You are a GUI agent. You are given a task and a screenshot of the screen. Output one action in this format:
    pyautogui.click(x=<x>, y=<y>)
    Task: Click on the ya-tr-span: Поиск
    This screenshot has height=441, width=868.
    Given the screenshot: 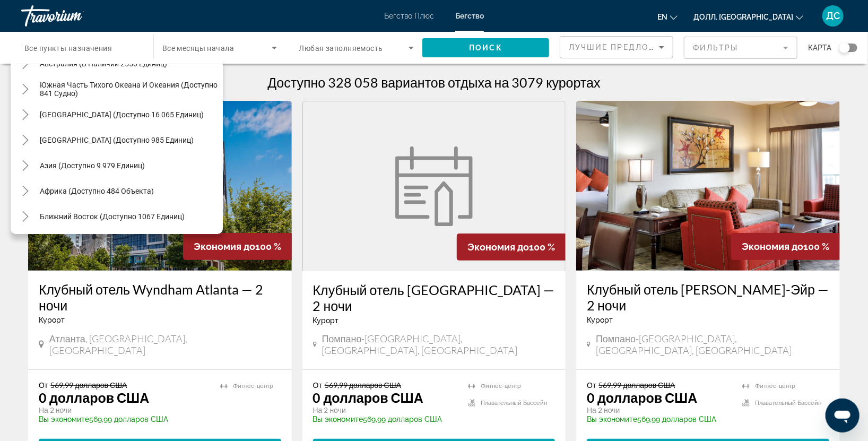 What is the action you would take?
    pyautogui.click(x=486, y=47)
    